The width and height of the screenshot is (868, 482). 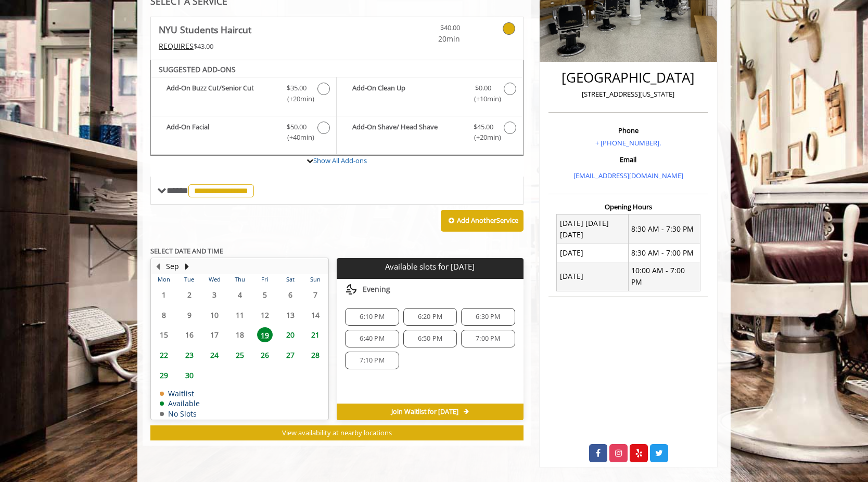 I want to click on b: NYU Students Haircut, so click(x=205, y=29).